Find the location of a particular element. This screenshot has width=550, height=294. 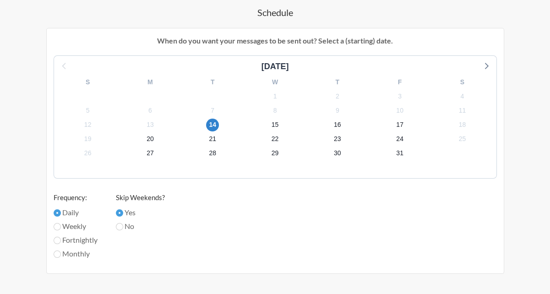

span: Sunday, November 30, 2025 is located at coordinates (337, 153).